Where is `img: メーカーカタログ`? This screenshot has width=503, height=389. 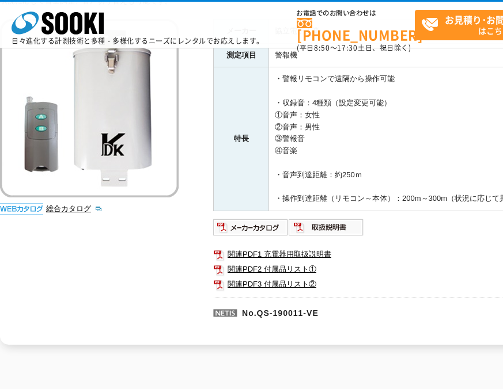
img: メーカーカタログ is located at coordinates (251, 228).